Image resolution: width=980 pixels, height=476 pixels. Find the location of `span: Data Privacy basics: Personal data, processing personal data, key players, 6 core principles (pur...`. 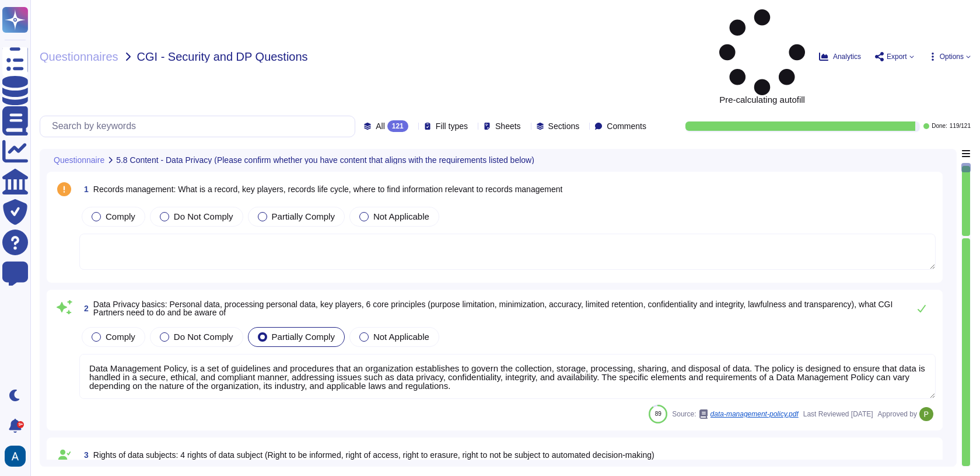

span: Data Privacy basics: Personal data, processing personal data, key players, 6 core principles (pur... is located at coordinates (493, 308).